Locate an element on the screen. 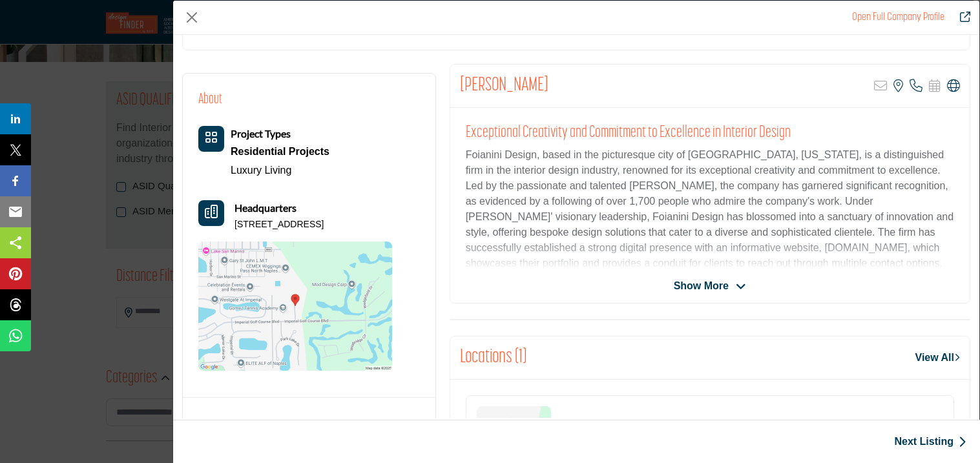 This screenshot has width=980, height=463. h2: Andres Foianini is located at coordinates (503, 86).